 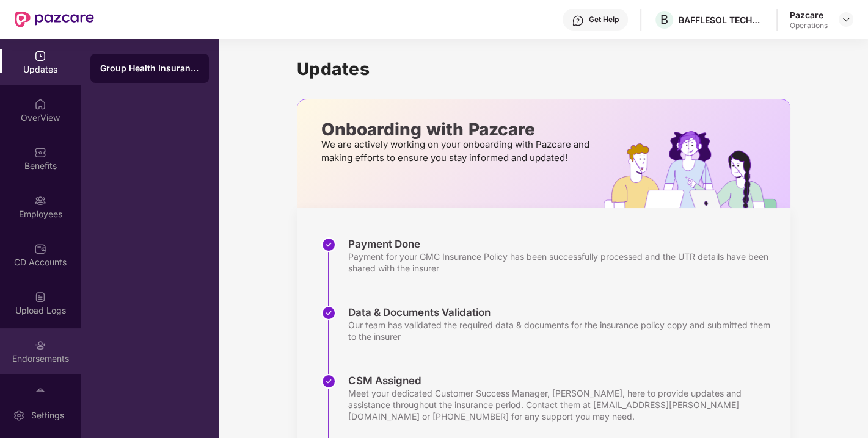 I want to click on div: Our team has validated the required data & documents for the insurance policy copy and submitted ..., so click(x=563, y=331).